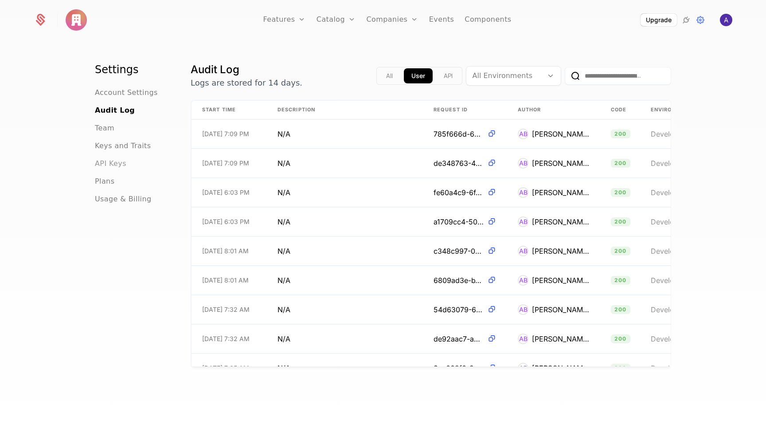 This screenshot has width=766, height=440. I want to click on span: Team, so click(105, 128).